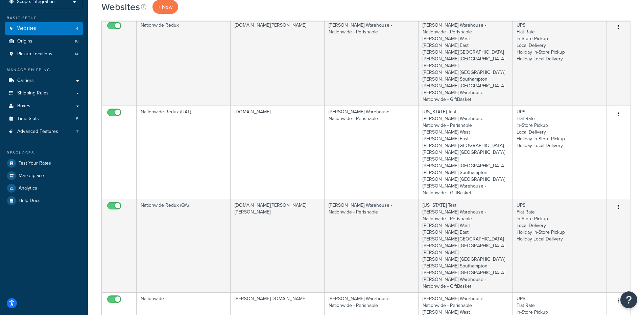 Image resolution: width=644 pixels, height=315 pixels. Describe the element at coordinates (28, 119) in the screenshot. I see `span: Time Slots` at that location.